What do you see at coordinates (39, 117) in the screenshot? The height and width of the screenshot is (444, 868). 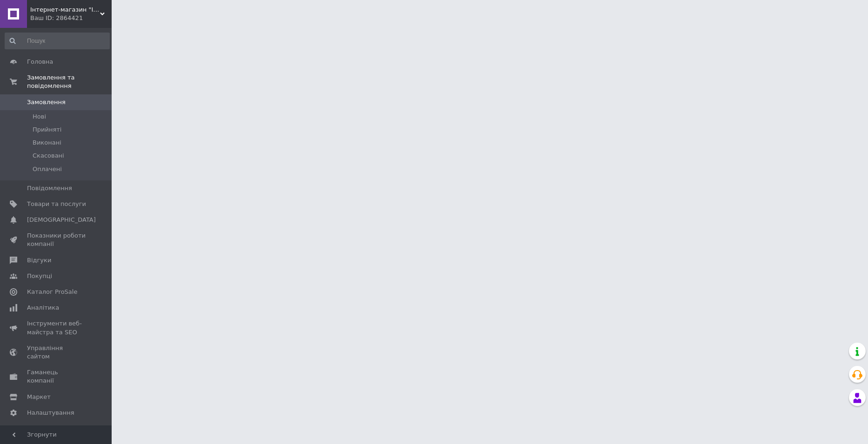 I see `span: Нові` at bounding box center [39, 117].